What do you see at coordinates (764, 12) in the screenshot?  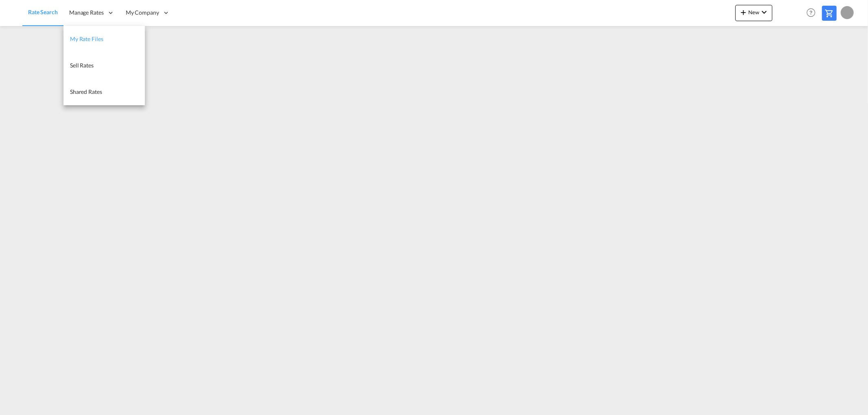 I see `md-icon: icon-chevron-down` at bounding box center [764, 12].